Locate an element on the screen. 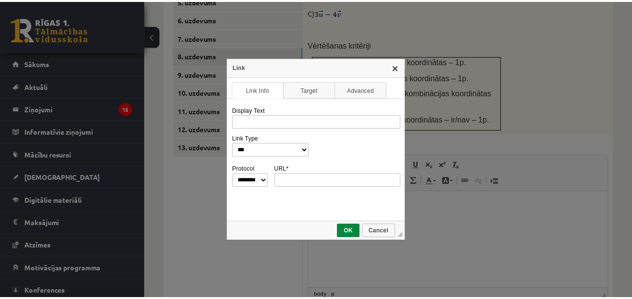 The width and height of the screenshot is (632, 299). a: Close is located at coordinates (400, 67).